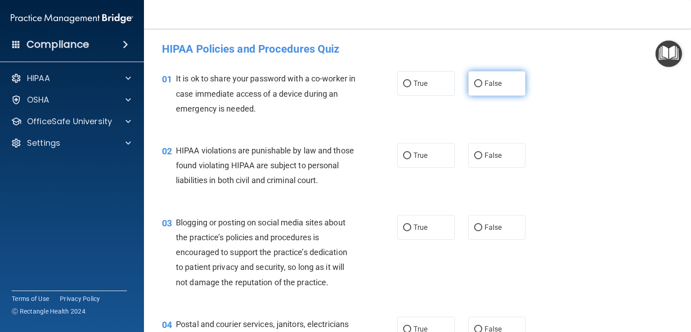  Describe the element at coordinates (38, 100) in the screenshot. I see `p: OSHA` at that location.